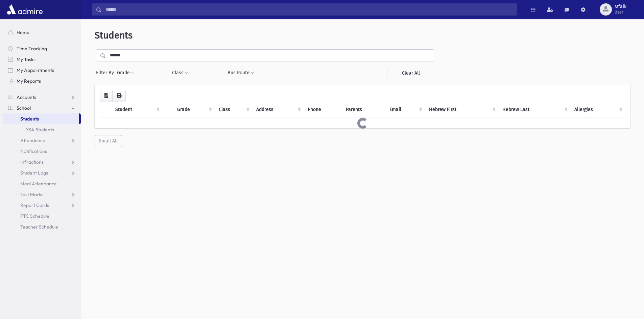  What do you see at coordinates (42, 227) in the screenshot?
I see `a: Teacher Schedule` at bounding box center [42, 227].